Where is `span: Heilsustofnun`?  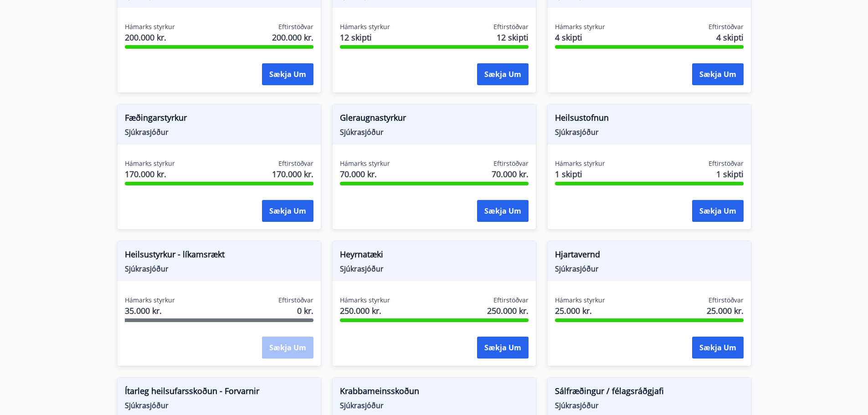
span: Heilsustofnun is located at coordinates (650, 119).